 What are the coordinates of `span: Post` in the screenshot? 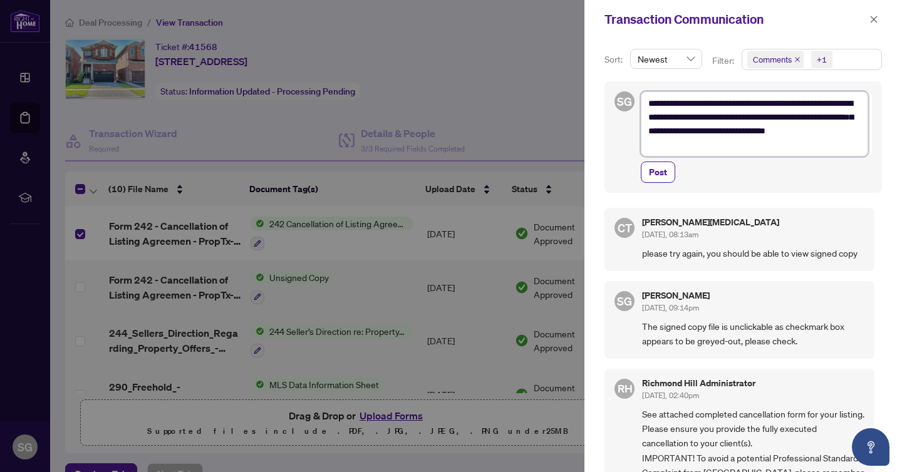 It's located at (657, 172).